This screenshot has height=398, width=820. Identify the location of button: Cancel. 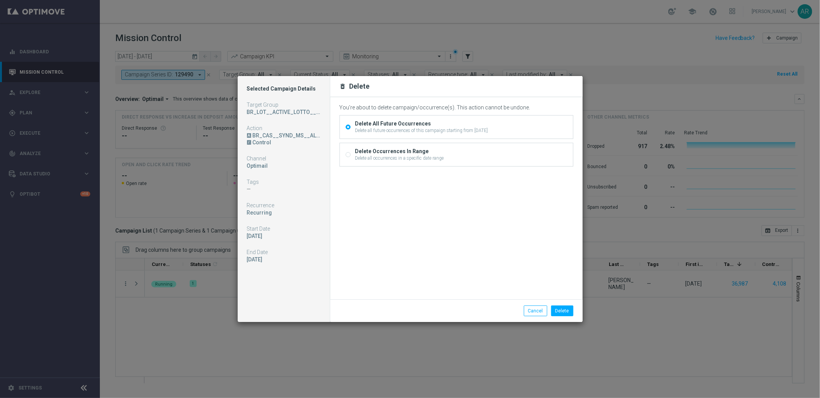
(536, 311).